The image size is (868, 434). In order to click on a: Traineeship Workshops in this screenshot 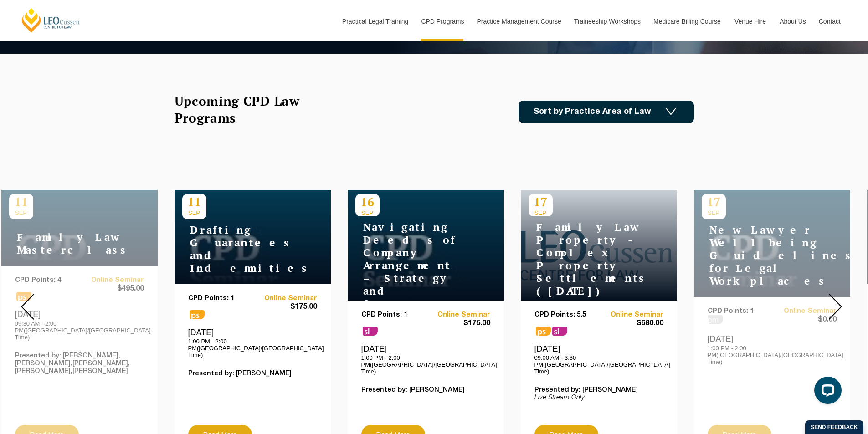, I will do `click(608, 21)`.